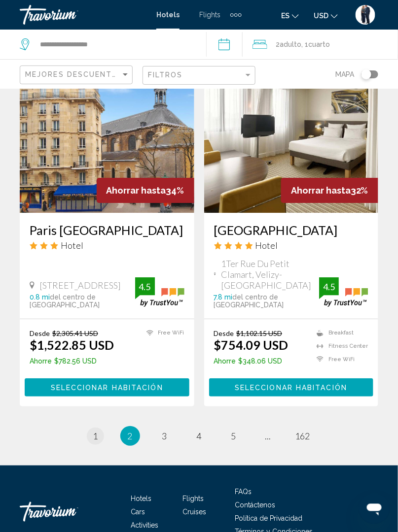 This screenshot has height=532, width=398. Describe the element at coordinates (319, 44) in the screenshot. I see `span: Cuarto` at that location.